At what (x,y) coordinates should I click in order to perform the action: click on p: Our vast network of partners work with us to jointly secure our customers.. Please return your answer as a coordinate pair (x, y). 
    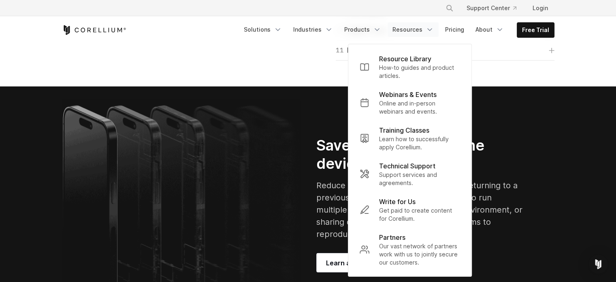
    Looking at the image, I should click on (420, 254).